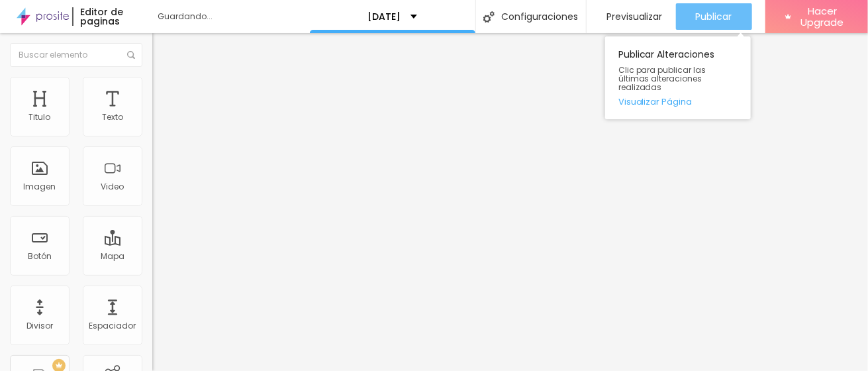 The width and height of the screenshot is (868, 371). Describe the element at coordinates (234, 17) in the screenshot. I see `div: Guardando...` at that location.